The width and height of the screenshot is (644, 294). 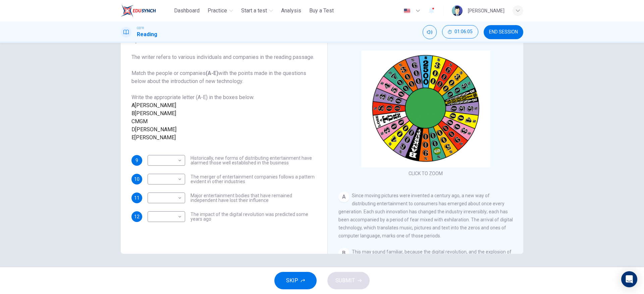 I want to click on span: MGM, so click(x=142, y=121).